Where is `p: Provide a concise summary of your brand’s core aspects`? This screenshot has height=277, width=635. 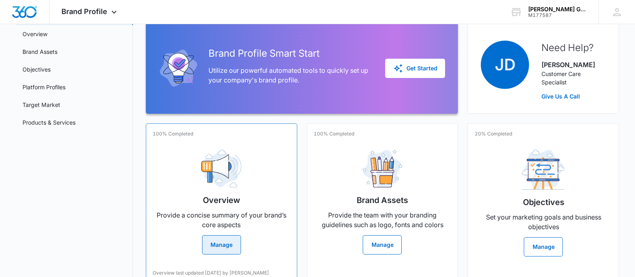 p: Provide a concise summary of your brand’s core aspects is located at coordinates (221, 220).